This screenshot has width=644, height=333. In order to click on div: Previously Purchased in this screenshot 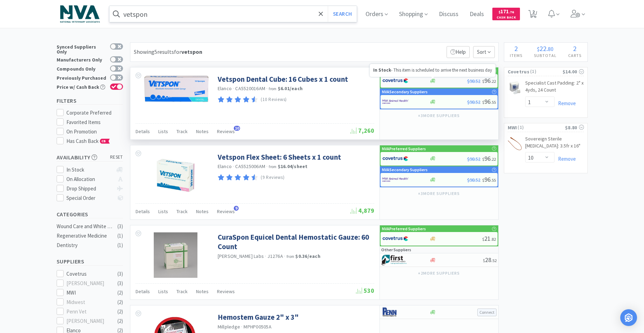, I will do `click(81, 77)`.